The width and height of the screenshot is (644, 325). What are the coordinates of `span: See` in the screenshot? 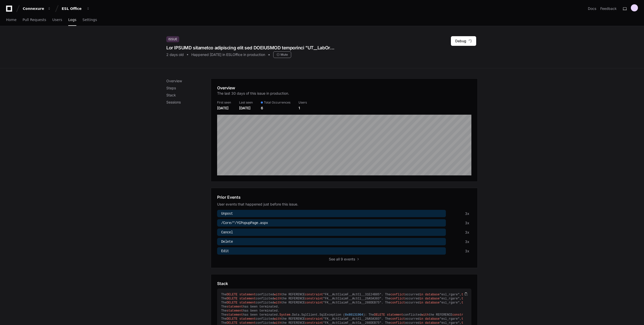 It's located at (332, 259).